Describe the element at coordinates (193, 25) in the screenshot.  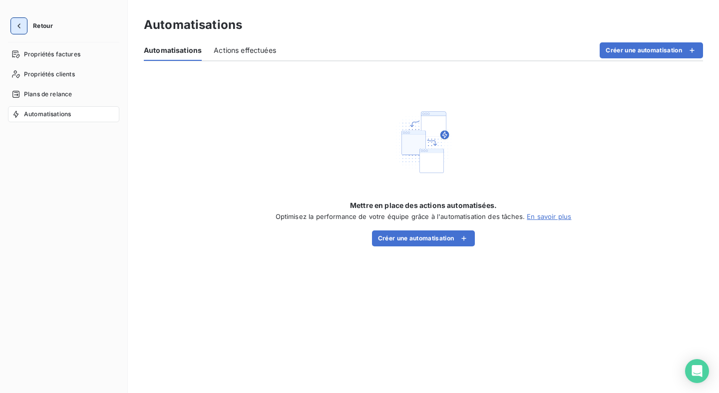
I see `h3: Automatisations` at that location.